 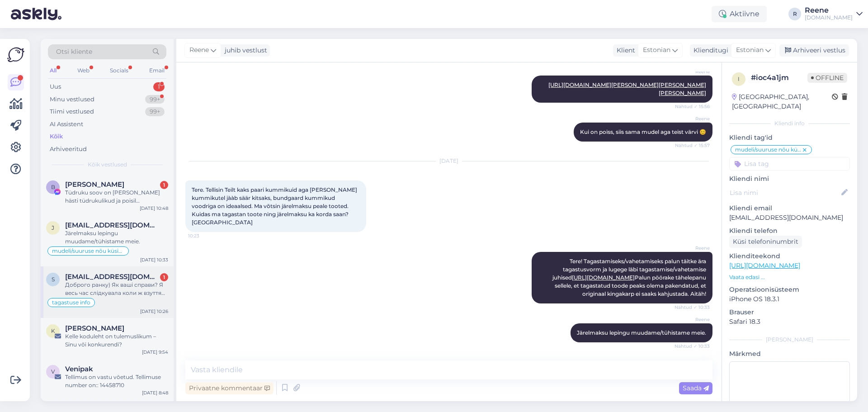 I want to click on span: Offline, so click(x=827, y=78).